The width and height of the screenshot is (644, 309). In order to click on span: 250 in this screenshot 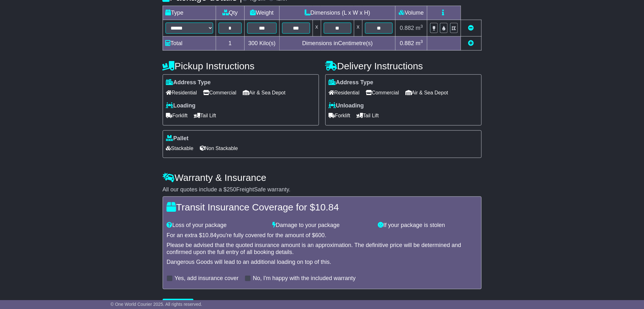, I will do `click(232, 190)`.